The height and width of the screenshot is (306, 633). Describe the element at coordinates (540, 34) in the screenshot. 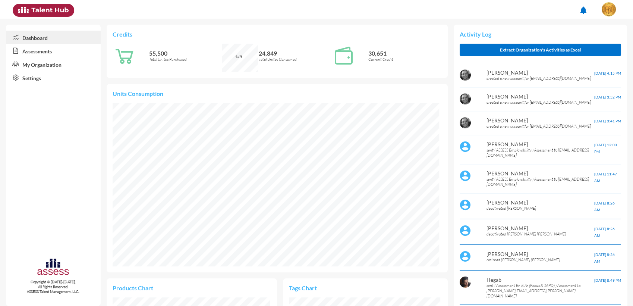

I see `p: Activity Log` at that location.